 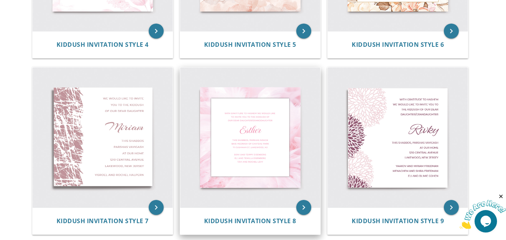 I want to click on a: Kiddush Invitation Style 7, so click(x=103, y=221).